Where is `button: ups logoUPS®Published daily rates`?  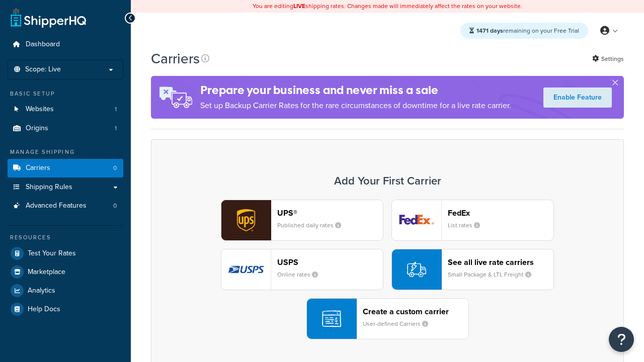 button: ups logoUPS®Published daily rates is located at coordinates (302, 220).